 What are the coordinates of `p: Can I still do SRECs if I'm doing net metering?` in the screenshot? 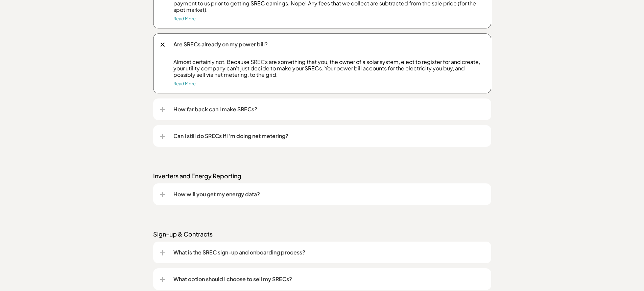 It's located at (329, 136).